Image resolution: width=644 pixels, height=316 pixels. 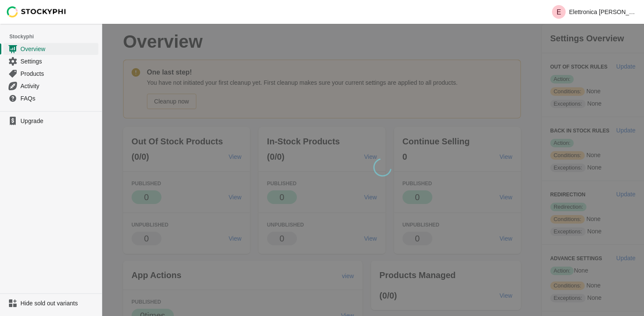 I want to click on text: E, so click(x=559, y=12).